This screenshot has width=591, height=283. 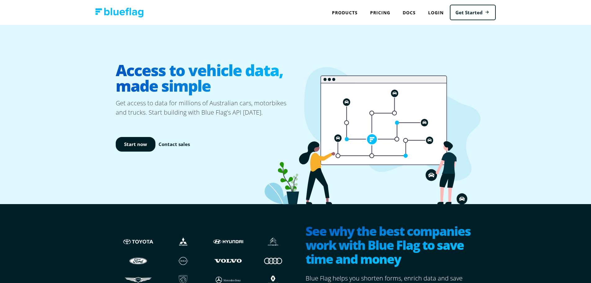 What do you see at coordinates (120, 12) in the screenshot?
I see `img: Blue Flag logo` at bounding box center [120, 12].